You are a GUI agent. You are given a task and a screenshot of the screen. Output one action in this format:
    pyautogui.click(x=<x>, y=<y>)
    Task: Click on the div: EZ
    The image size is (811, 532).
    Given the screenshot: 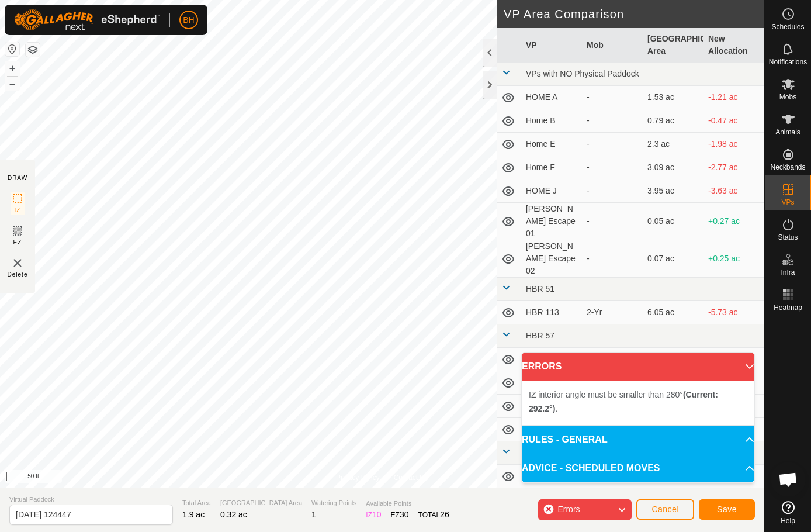 What is the action you would take?
    pyautogui.click(x=399, y=514)
    